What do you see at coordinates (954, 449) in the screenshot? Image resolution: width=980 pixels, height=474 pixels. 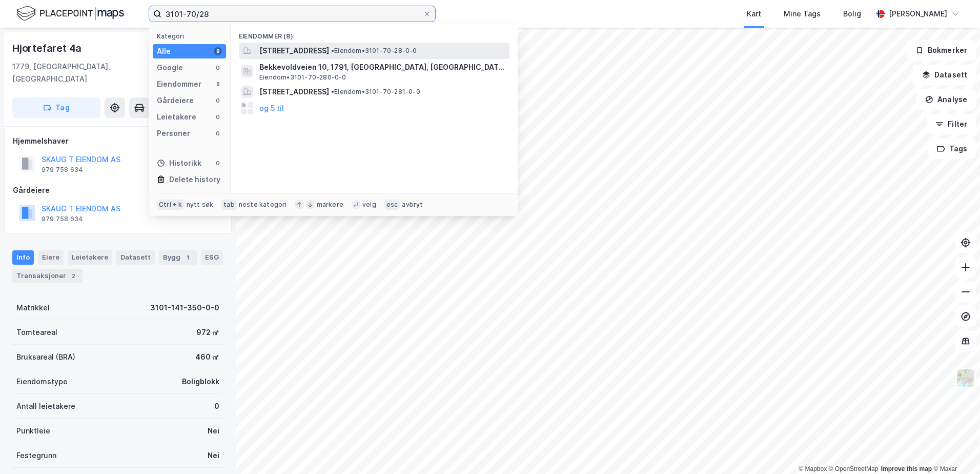 I see `div: Kontrollprogram for chat` at bounding box center [954, 449].